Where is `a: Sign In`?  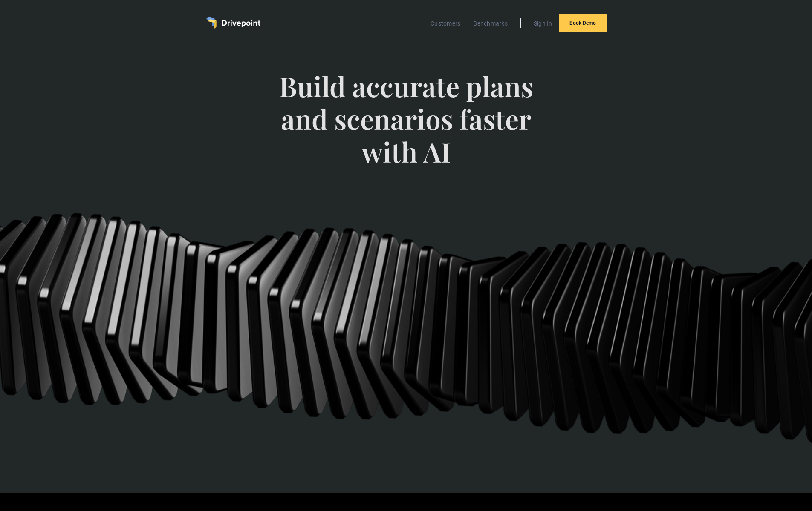
a: Sign In is located at coordinates (543, 23).